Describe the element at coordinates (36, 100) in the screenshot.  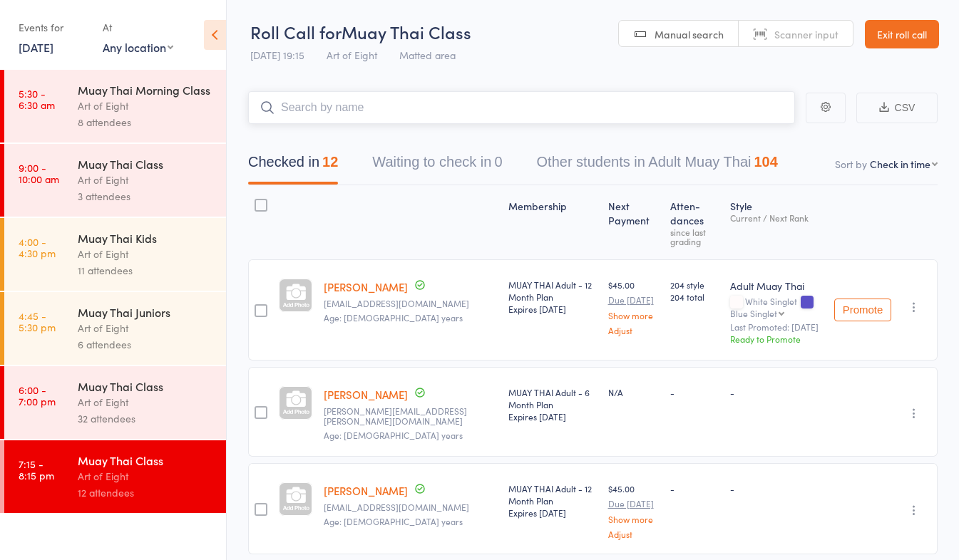
I see `time: 5:30 - 6:30 am` at that location.